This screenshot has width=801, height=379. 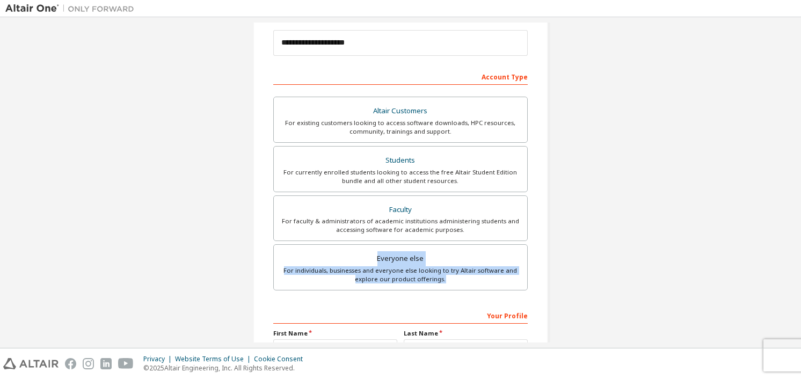 I want to click on div: For faculty & administrators of academic institutions administering students and accessing softwa..., so click(x=401, y=226).